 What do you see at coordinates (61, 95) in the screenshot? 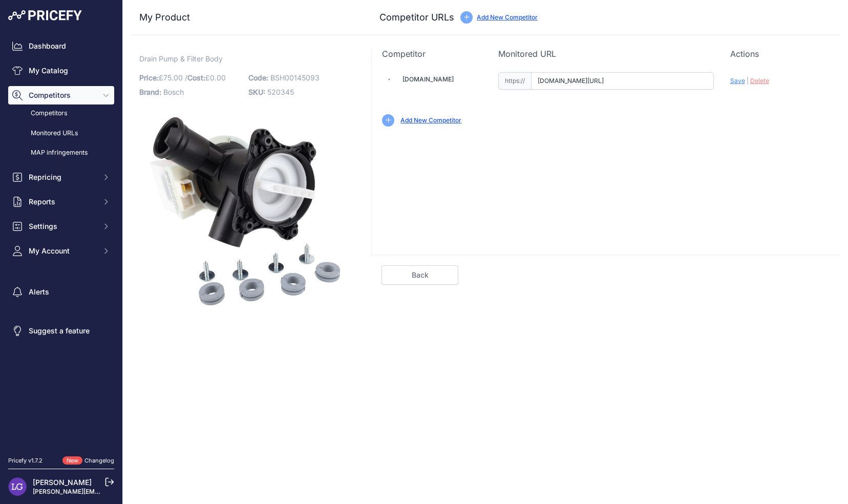
I see `button: Competitors` at bounding box center [61, 95].